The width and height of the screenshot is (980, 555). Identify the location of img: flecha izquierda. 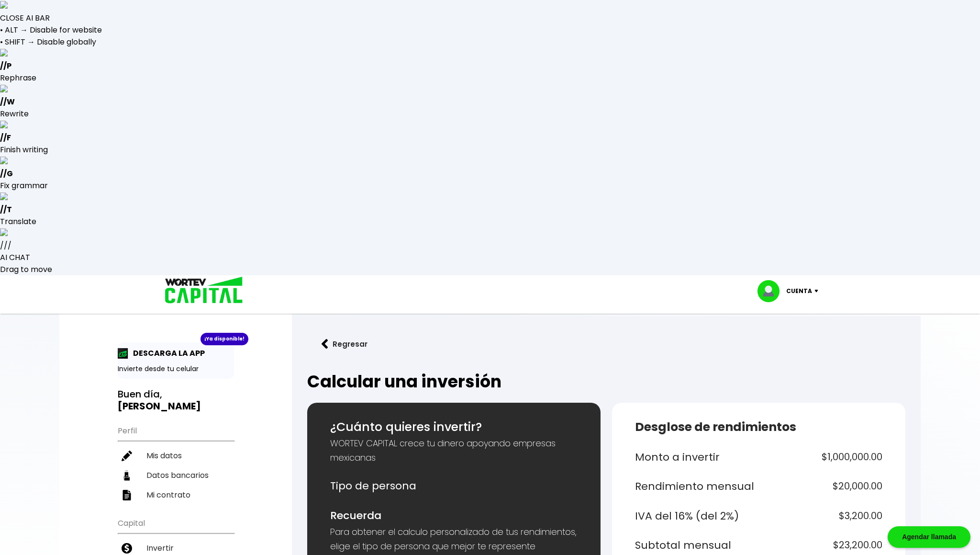
(325, 343).